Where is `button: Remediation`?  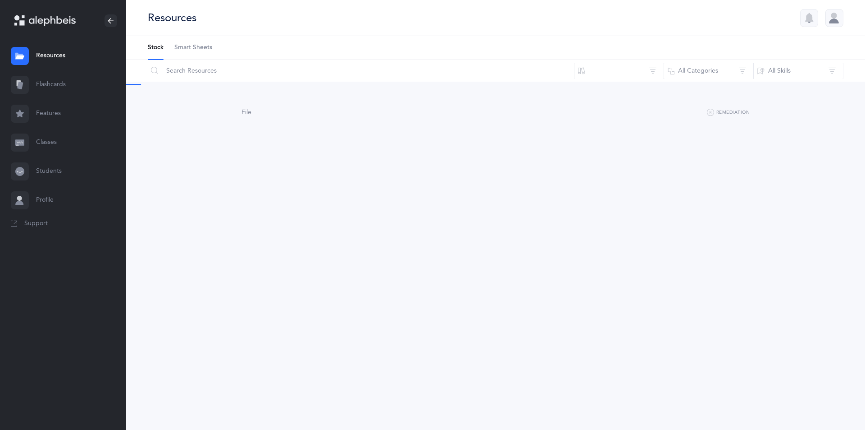
button: Remediation is located at coordinates (728, 113).